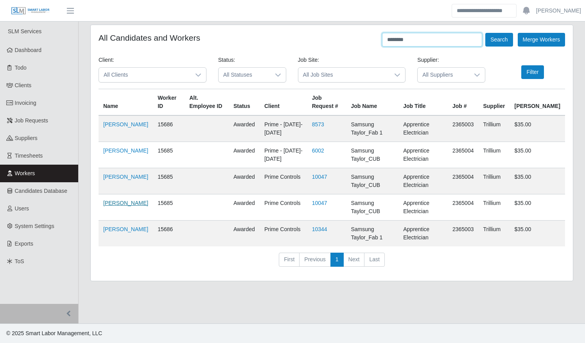 The height and width of the screenshot is (343, 585). What do you see at coordinates (106, 60) in the screenshot?
I see `label: Client:` at bounding box center [106, 60].